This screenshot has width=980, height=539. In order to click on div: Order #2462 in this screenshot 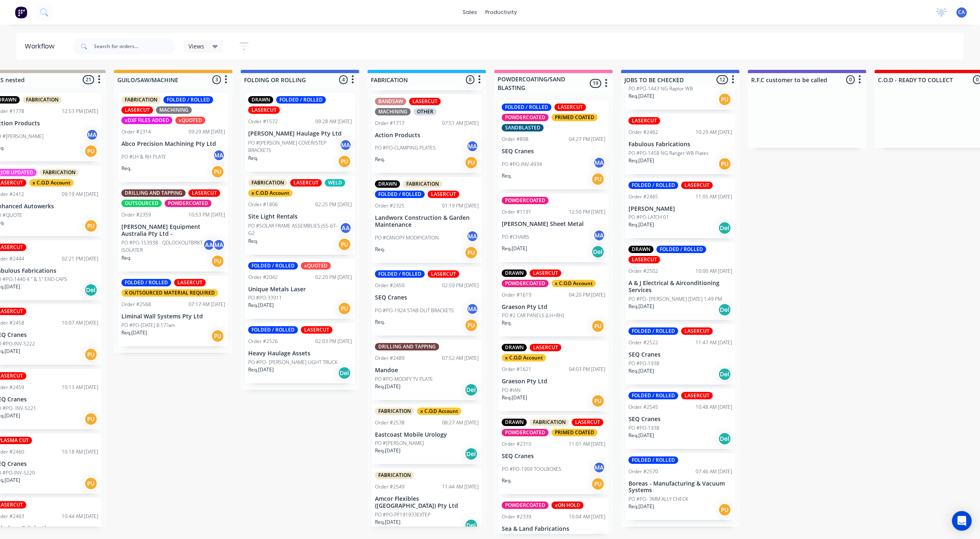, I will do `click(643, 132)`.